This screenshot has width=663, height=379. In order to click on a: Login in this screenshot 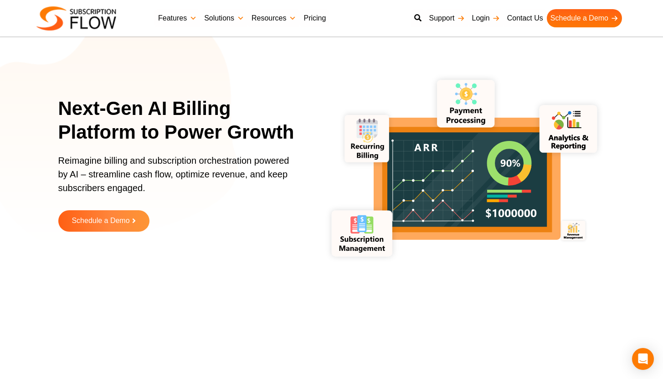, I will do `click(486, 18)`.